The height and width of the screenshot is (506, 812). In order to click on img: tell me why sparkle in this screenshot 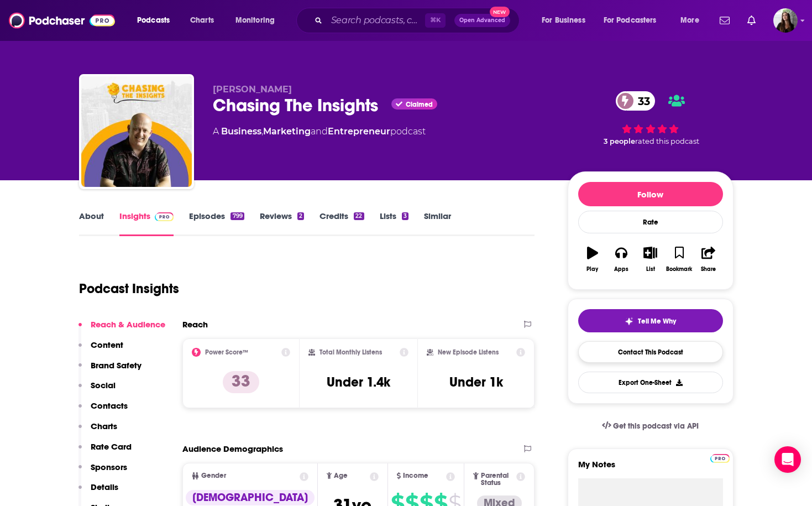, I will do `click(629, 322)`.